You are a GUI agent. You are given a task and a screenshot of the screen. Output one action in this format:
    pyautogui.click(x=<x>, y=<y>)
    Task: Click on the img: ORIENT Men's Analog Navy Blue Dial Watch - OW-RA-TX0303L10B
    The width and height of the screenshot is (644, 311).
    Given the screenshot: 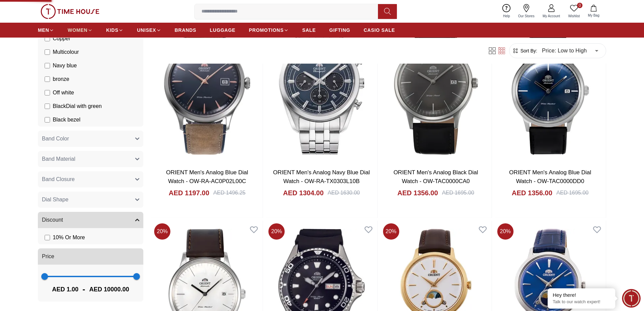 What is the action you would take?
    pyautogui.click(x=321, y=90)
    